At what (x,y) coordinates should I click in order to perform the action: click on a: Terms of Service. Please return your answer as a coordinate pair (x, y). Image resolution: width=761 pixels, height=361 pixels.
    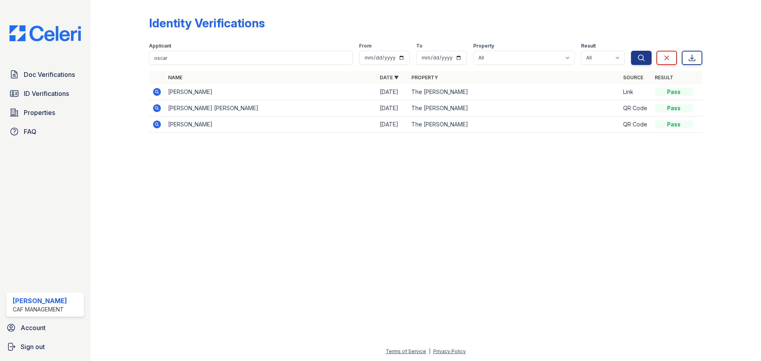
    Looking at the image, I should click on (406, 351).